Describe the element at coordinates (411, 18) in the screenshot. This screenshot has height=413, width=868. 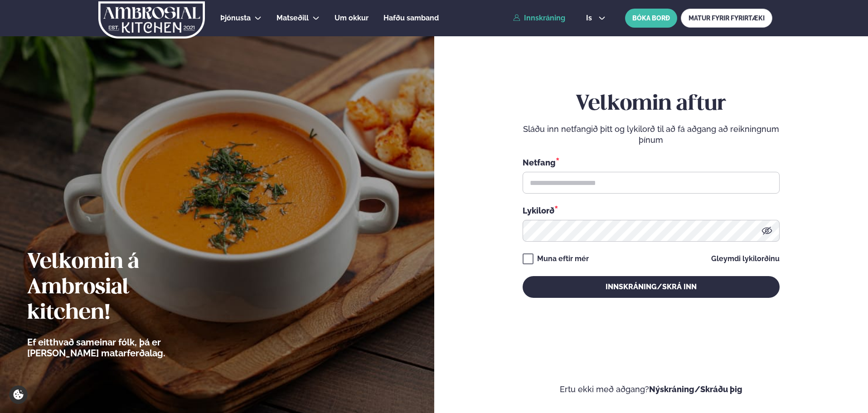
I see `a: Hafðu samband` at that location.